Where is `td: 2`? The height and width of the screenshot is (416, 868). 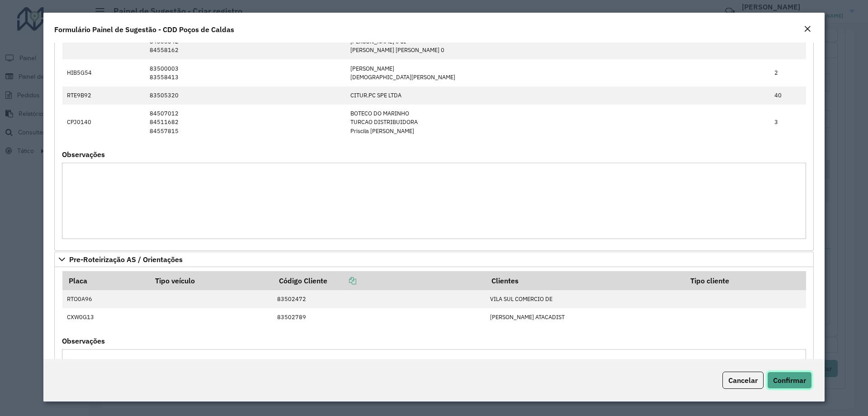 td: 2 is located at coordinates (788, 72).